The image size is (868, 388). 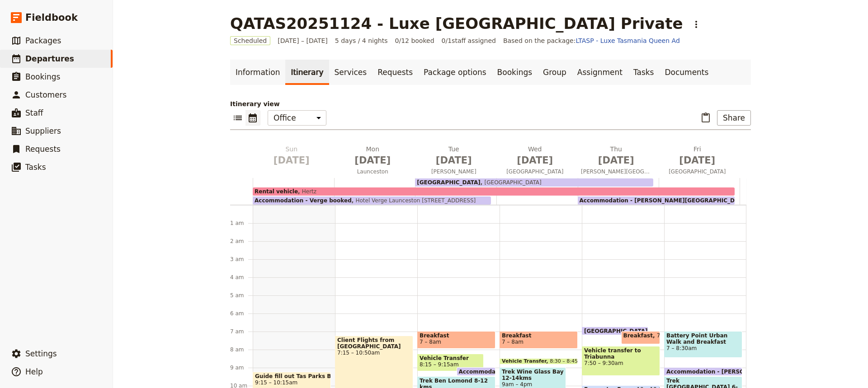 What do you see at coordinates (241, 368) in the screenshot?
I see `div: 9 am` at bounding box center [241, 368].